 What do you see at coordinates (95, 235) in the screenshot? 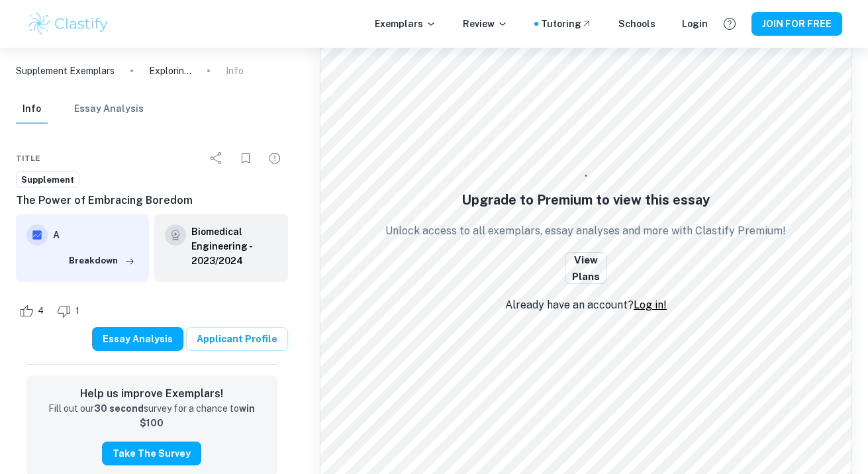
I see `h6: A` at bounding box center [95, 235].